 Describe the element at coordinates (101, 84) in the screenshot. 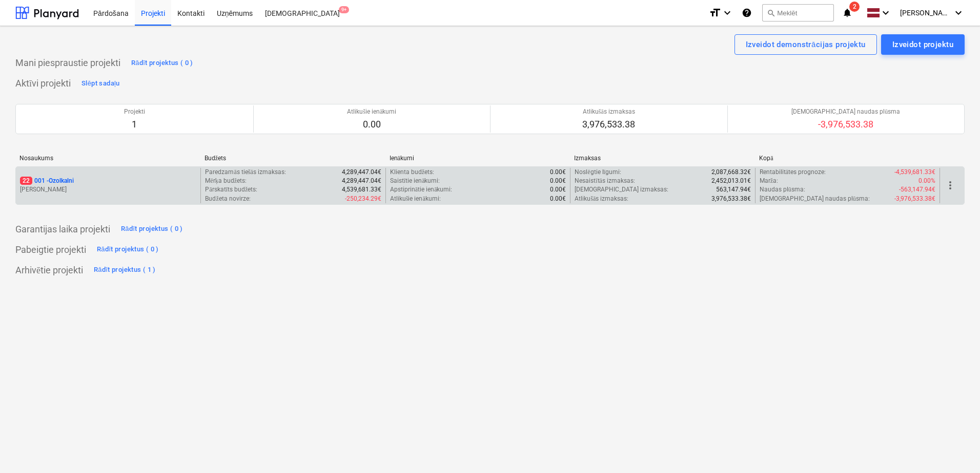

I see `div: Slēpt sadaļu` at that location.